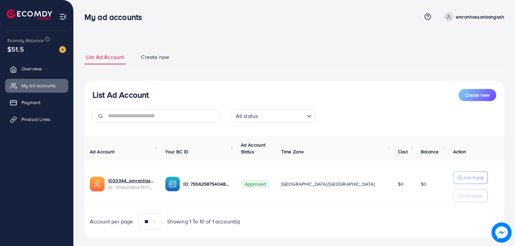 The image size is (515, 246). Describe the element at coordinates (15, 49) in the screenshot. I see `span: $51.5` at that location.